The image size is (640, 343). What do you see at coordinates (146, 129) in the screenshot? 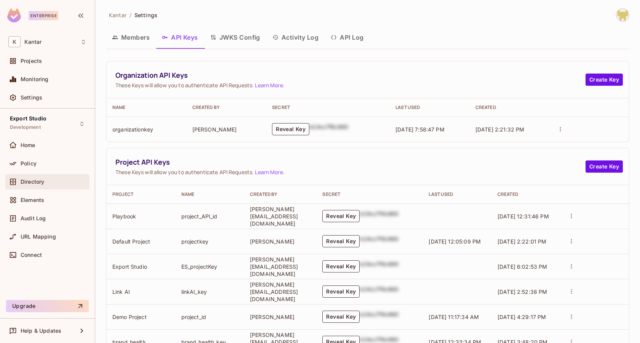
I see `td: organizationkey` at bounding box center [146, 129].